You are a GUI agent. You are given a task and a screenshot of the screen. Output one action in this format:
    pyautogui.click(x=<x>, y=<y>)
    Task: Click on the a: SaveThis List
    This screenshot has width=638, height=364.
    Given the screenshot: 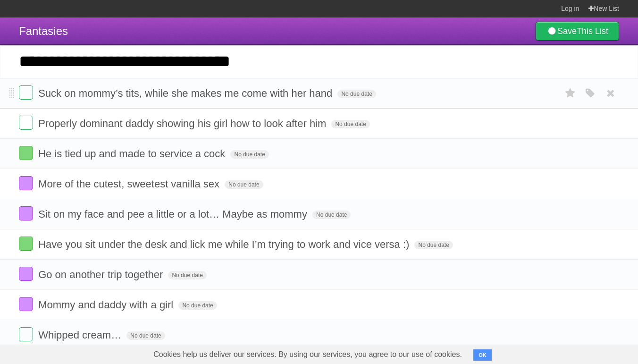 What is the action you would take?
    pyautogui.click(x=577, y=31)
    